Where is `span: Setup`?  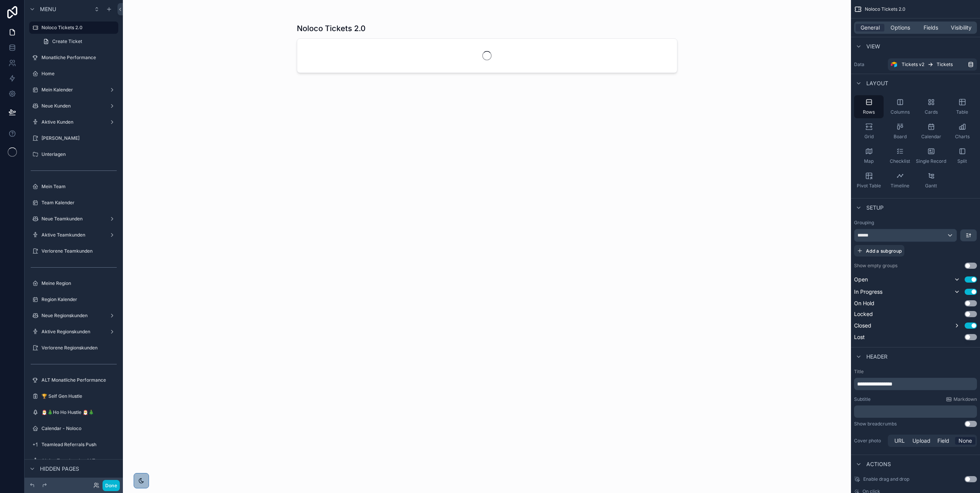
span: Setup is located at coordinates (875, 208).